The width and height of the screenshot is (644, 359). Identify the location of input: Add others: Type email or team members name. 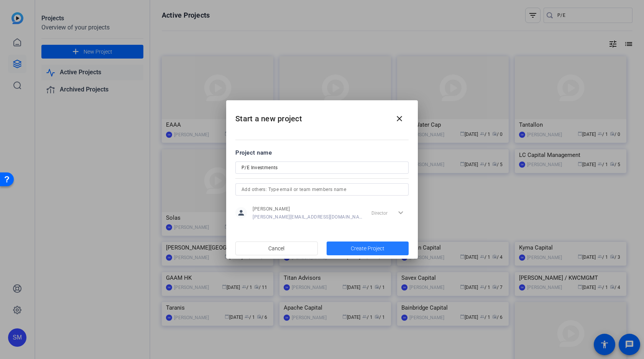
(322, 190).